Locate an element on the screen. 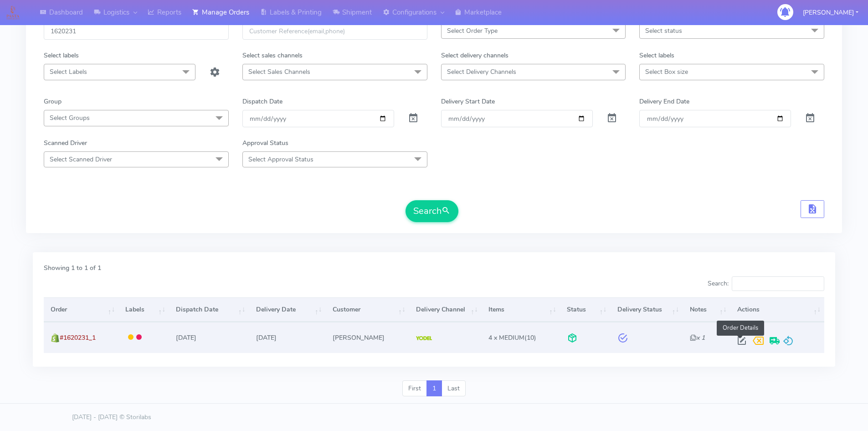 This screenshot has width=868, height=431. label: Search: is located at coordinates (766, 283).